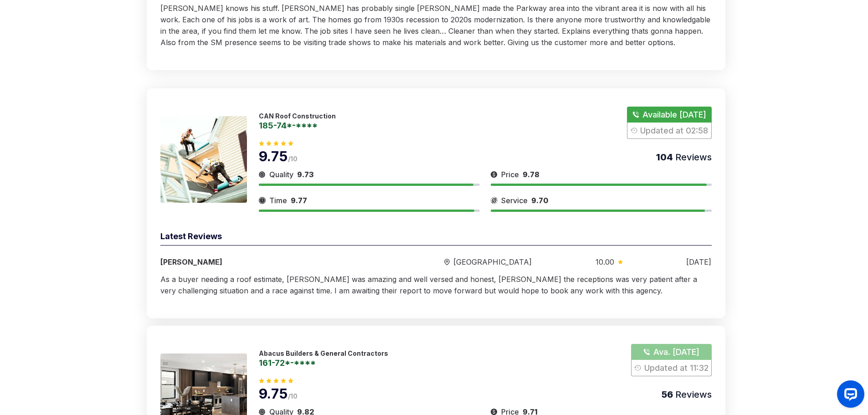 This screenshot has width=868, height=415. I want to click on span: 104, so click(664, 157).